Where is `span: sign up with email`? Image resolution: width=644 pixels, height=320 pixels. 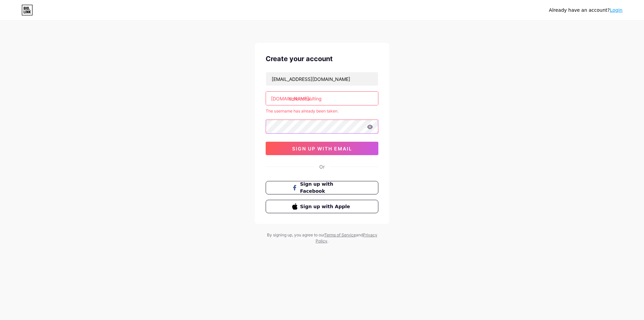
span: sign up with email is located at coordinates (322, 149).